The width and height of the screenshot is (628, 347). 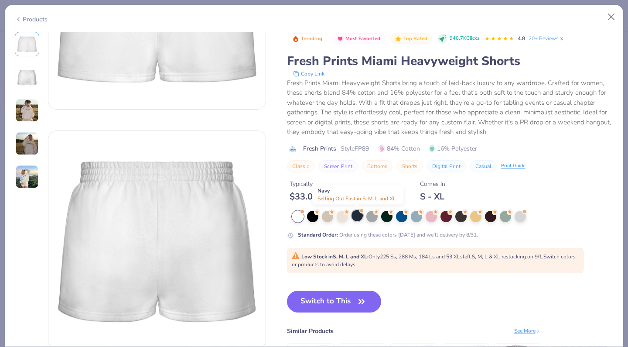 What do you see at coordinates (301, 166) in the screenshot?
I see `button: Classic` at bounding box center [301, 166].